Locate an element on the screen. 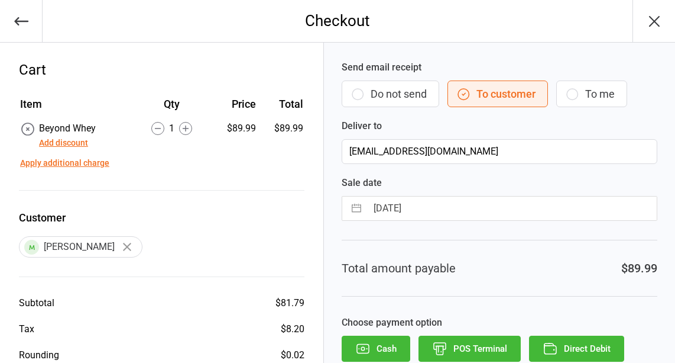  div: Cart is located at coordinates (161, 70).